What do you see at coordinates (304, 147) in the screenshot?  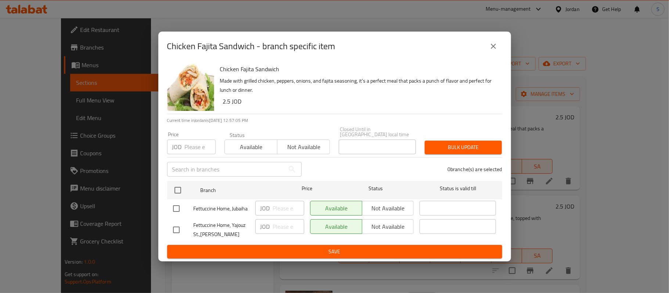 I see `span: Not available` at bounding box center [304, 147].